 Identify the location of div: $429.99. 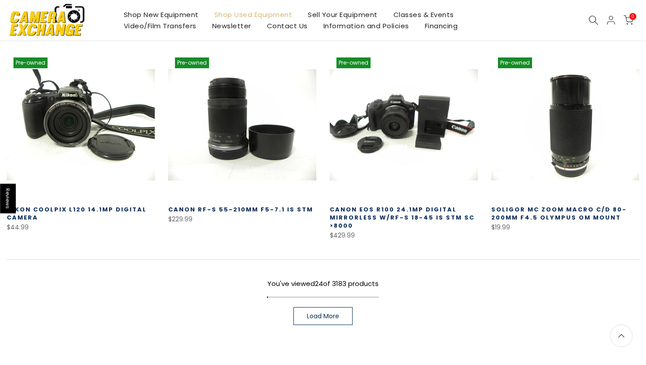
(404, 235).